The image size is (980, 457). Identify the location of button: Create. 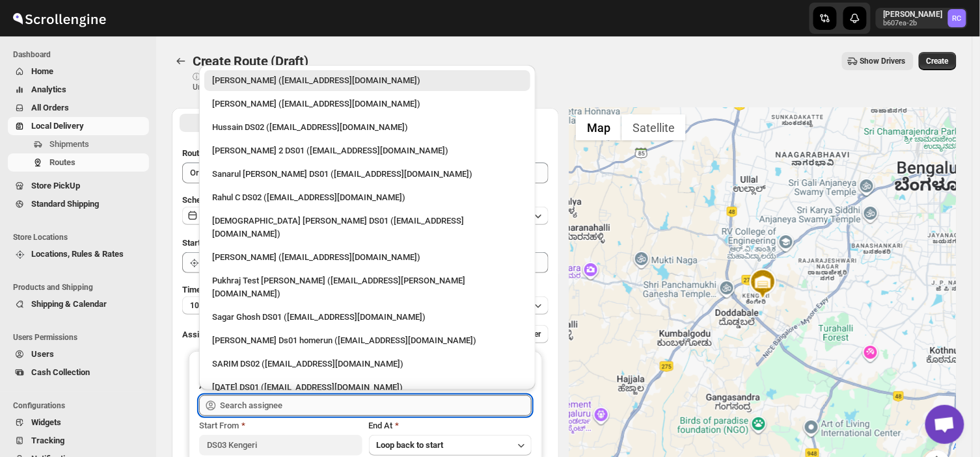
(938, 62).